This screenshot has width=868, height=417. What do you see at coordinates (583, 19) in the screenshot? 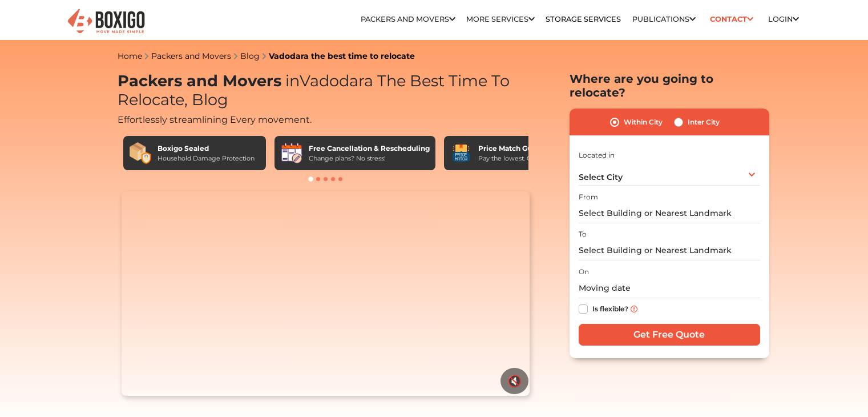
I see `a: Storage Services` at bounding box center [583, 19].